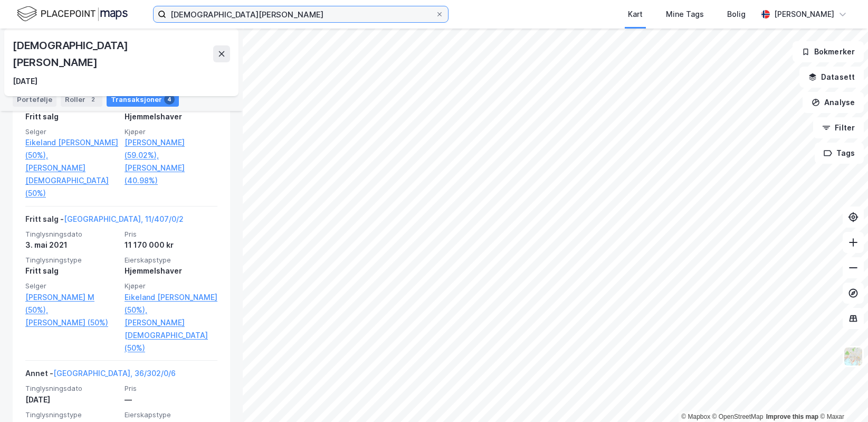 The image size is (868, 422). What do you see at coordinates (696, 417) in the screenshot?
I see `a: Mapbox` at bounding box center [696, 417].